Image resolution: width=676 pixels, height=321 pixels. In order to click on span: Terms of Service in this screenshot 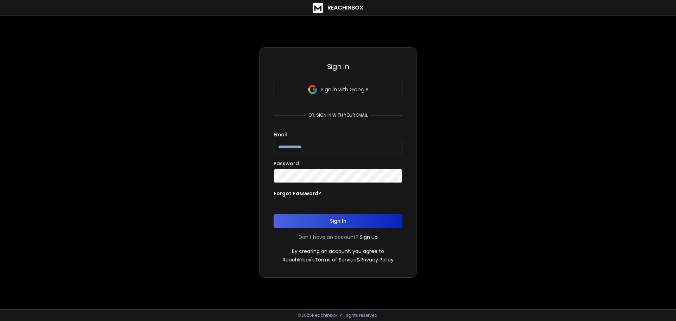, I will do `click(335, 259)`.